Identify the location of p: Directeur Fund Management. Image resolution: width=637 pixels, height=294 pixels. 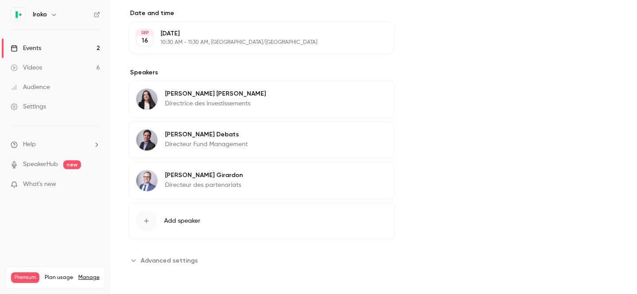
(206, 144).